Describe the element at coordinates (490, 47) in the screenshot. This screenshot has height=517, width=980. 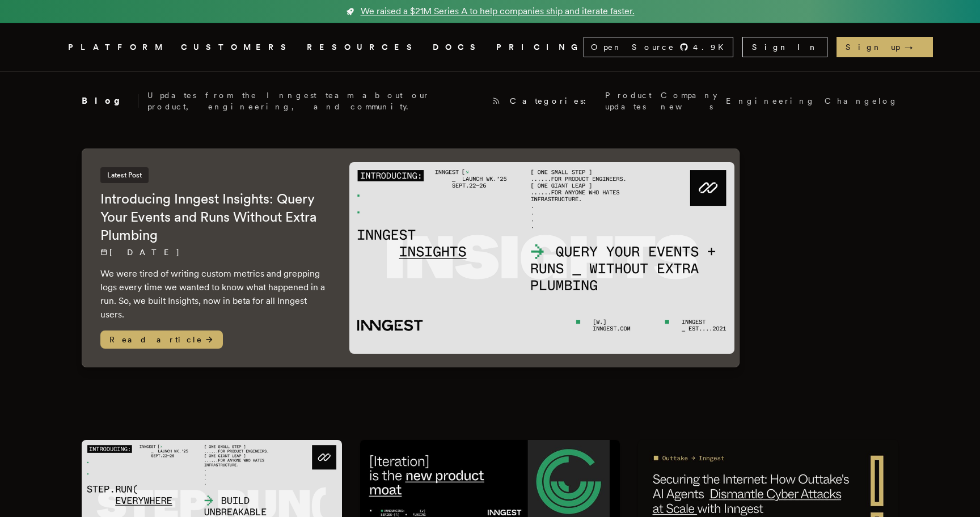
I see `nav: Global` at that location.